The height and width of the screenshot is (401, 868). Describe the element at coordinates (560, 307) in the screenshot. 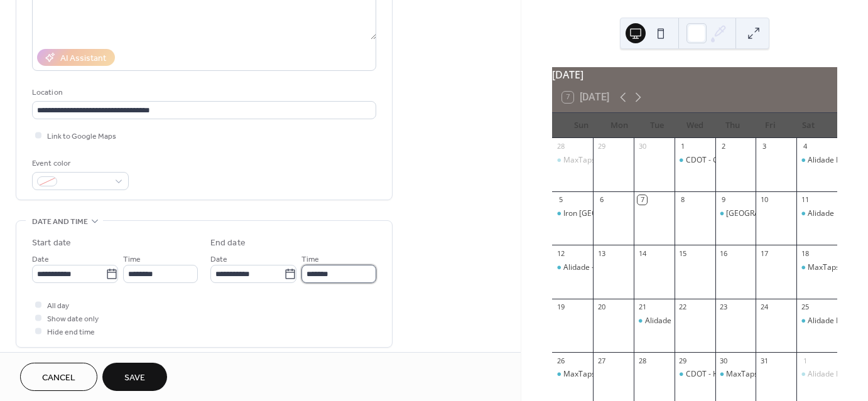

I see `div: 19` at that location.